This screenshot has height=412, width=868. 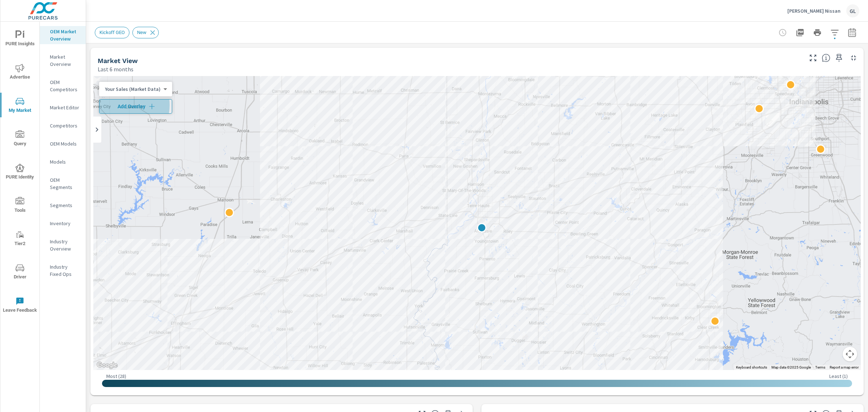 What do you see at coordinates (62, 86) in the screenshot?
I see `div: OEM Competitors` at bounding box center [62, 86].